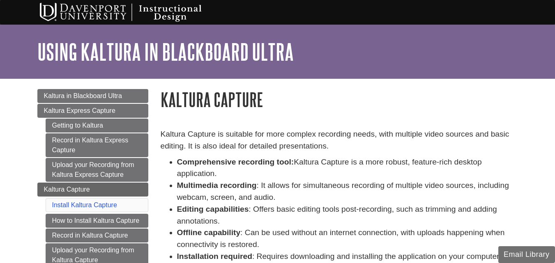 This screenshot has width=555, height=263. What do you see at coordinates (347, 192) in the screenshot?
I see `li: : It allows for simultaneous recording of multiple video sources, including webcam, screen, and a...` at bounding box center [347, 192].